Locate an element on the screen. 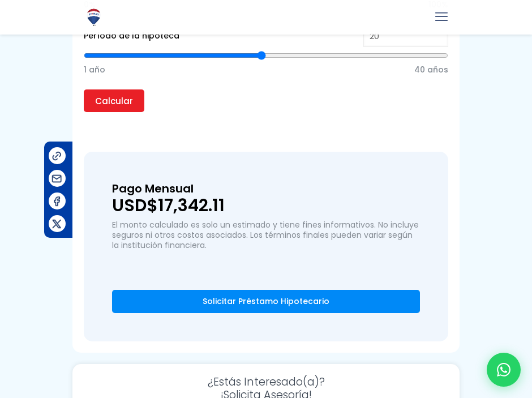 The width and height of the screenshot is (532, 398). span: ¿Estás Interesado(a)? is located at coordinates (266, 382).